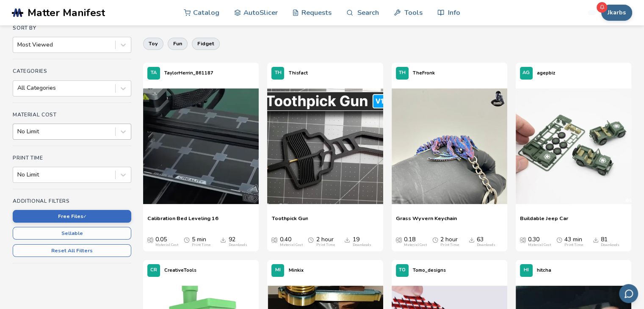 The image size is (644, 309). What do you see at coordinates (72, 71) in the screenshot?
I see `h4: Categories` at bounding box center [72, 71].